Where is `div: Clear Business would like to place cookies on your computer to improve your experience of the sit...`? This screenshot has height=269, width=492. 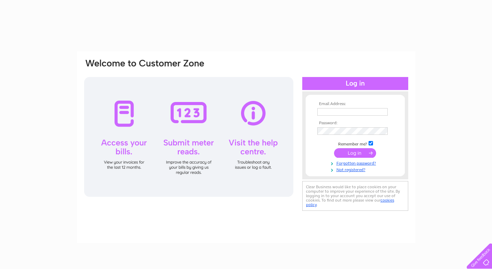
div: Clear Business would like to place cookies on your computer to improve your experience of the sit... is located at coordinates (355, 196).